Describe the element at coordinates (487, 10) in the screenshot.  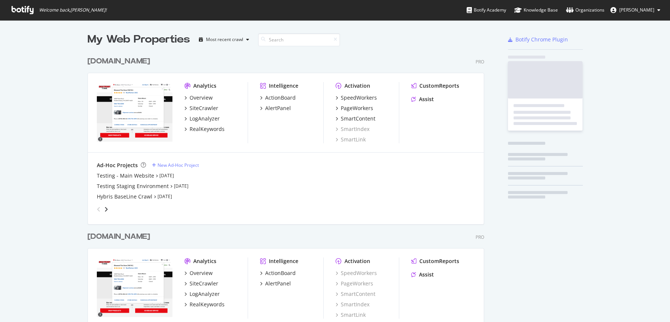
I see `div: Botify Academy` at that location.